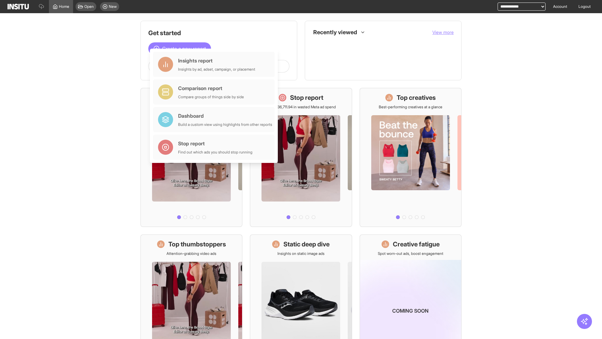 The image size is (602, 339). Describe the element at coordinates (184, 49) in the screenshot. I see `span: Create a new report` at that location.